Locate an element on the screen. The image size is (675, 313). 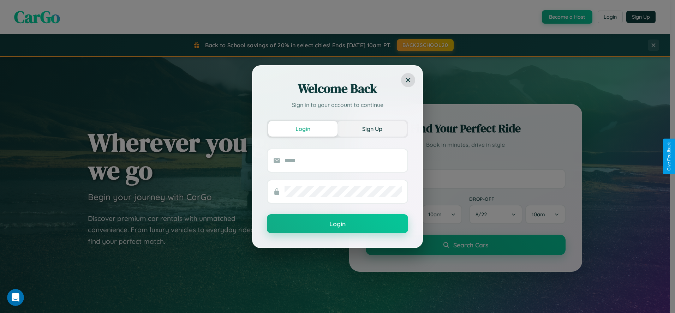
div: Give Feedback is located at coordinates (669, 156).